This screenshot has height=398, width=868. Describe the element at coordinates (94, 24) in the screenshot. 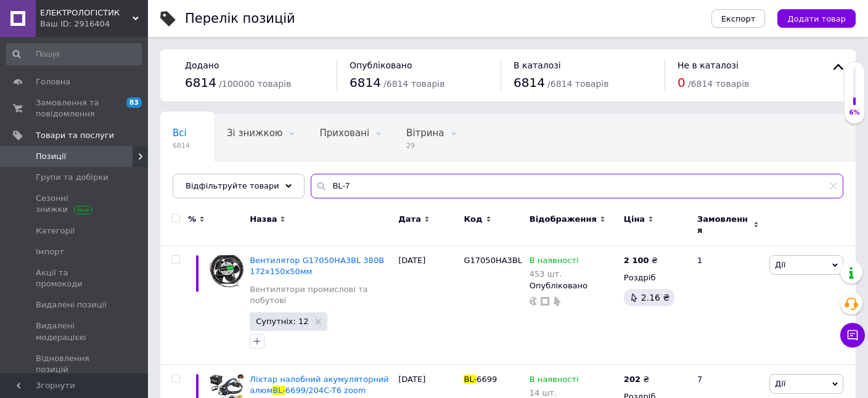

I see `div: Ваш ID: 2916404` at that location.